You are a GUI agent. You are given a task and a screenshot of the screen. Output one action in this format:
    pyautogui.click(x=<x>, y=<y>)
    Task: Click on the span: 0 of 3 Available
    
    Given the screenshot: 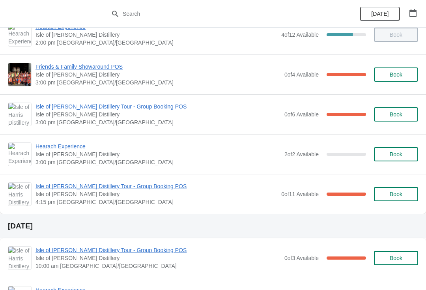 What is the action you would take?
    pyautogui.click(x=301, y=258)
    